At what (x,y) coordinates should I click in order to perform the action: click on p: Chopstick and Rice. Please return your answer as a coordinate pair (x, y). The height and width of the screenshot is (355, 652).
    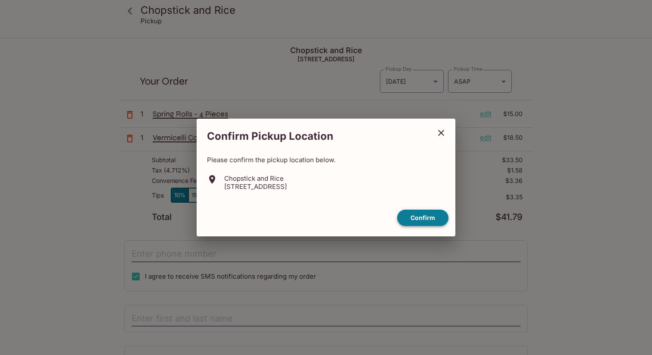
    Looking at the image, I should click on (255, 178).